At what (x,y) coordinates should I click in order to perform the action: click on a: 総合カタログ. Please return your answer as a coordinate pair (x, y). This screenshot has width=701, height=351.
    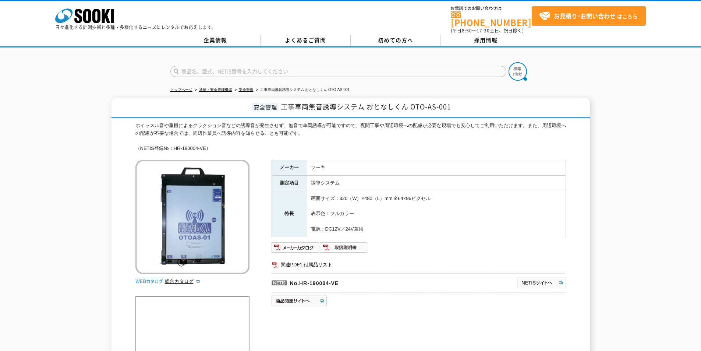
    Looking at the image, I should click on (183, 281).